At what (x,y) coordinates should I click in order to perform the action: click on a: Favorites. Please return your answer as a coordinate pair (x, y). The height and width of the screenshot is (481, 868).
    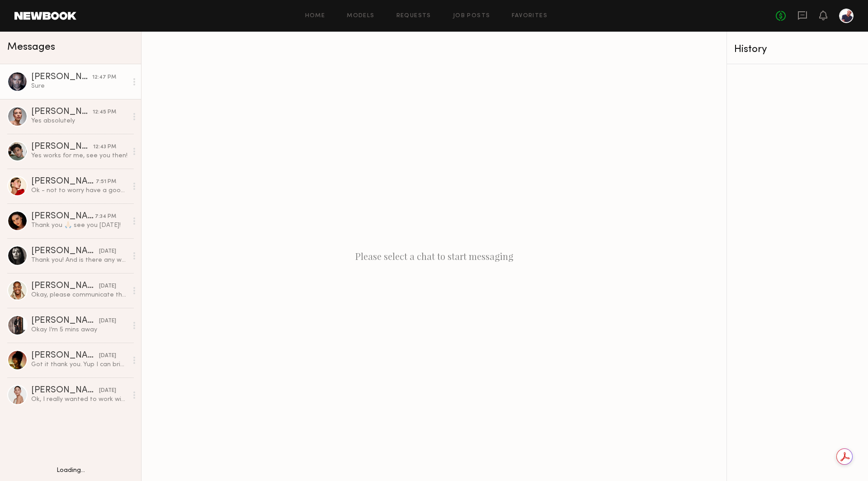
    Looking at the image, I should click on (529, 16).